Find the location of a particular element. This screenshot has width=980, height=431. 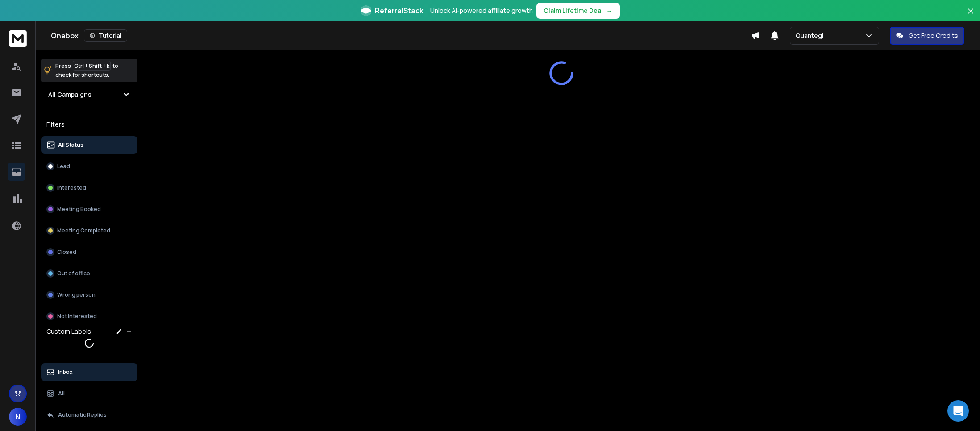

button: Meeting Booked is located at coordinates (89, 209).